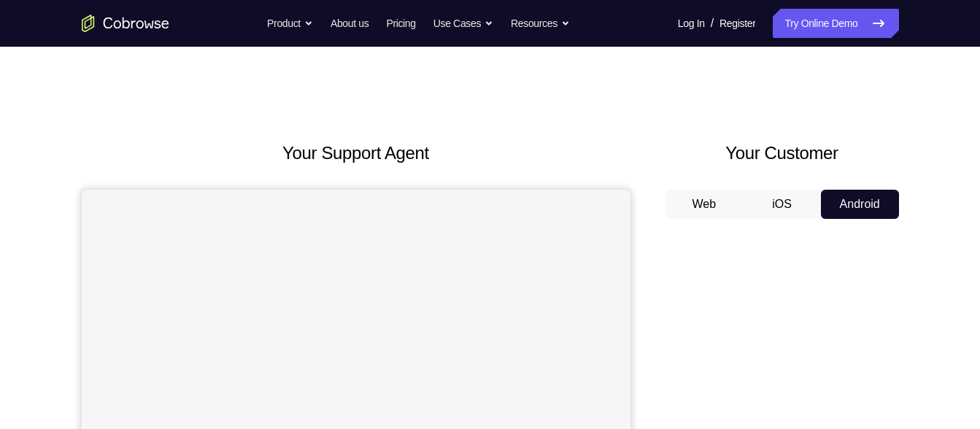  I want to click on button: Android, so click(859, 205).